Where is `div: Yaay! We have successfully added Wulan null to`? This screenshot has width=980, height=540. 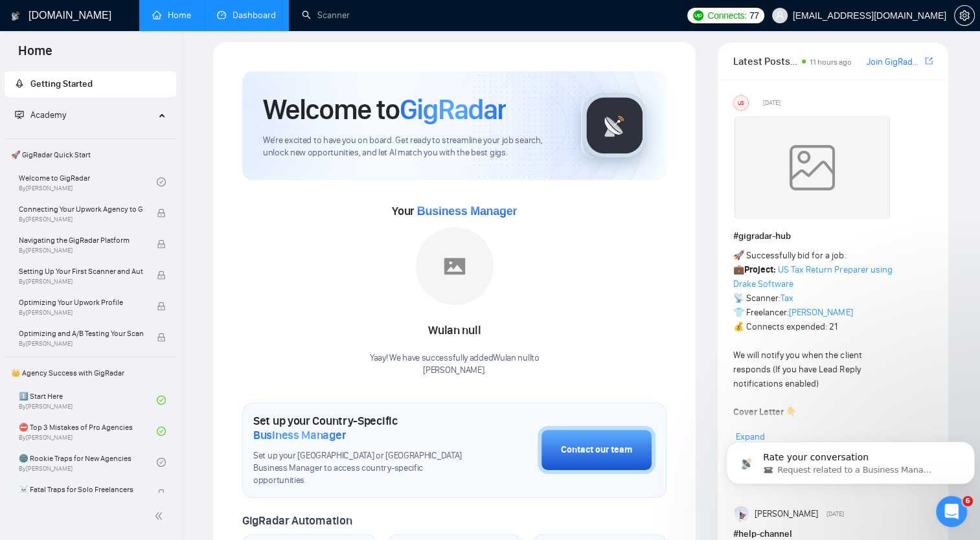
div: Yaay! We have successfully added Wulan null to is located at coordinates (454, 364).